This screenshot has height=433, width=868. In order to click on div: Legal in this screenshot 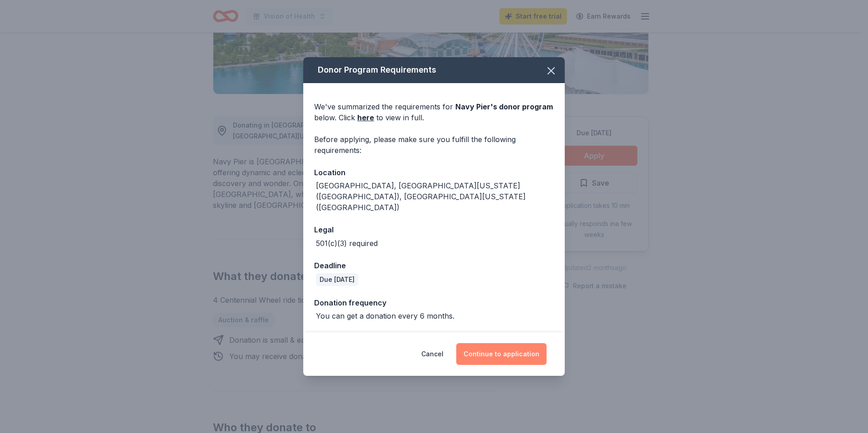, I will do `click(434, 230)`.